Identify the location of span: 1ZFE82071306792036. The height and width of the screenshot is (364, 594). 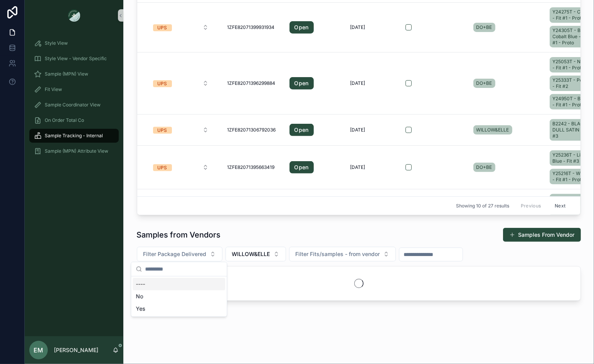
(252, 130).